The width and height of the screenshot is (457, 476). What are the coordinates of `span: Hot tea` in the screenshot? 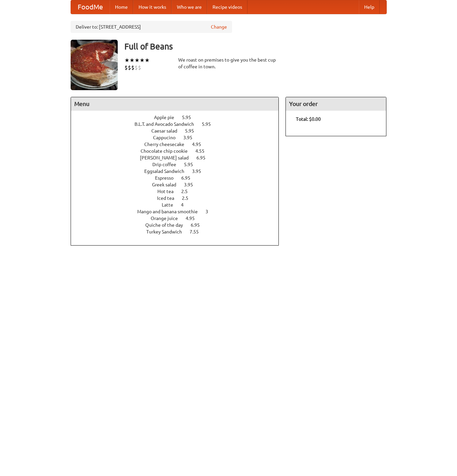 It's located at (169, 192).